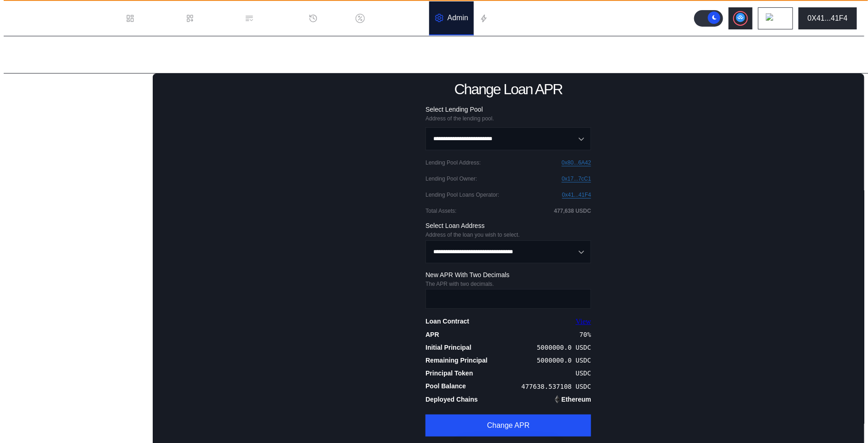 Image resolution: width=868 pixels, height=443 pixels. What do you see at coordinates (509, 226) in the screenshot?
I see `div: Select Loan Address` at bounding box center [509, 226].